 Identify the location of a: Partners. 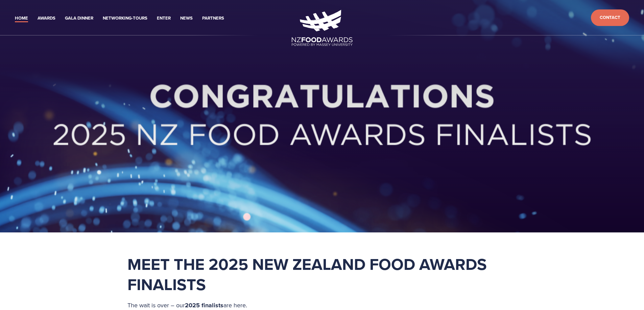
(213, 18).